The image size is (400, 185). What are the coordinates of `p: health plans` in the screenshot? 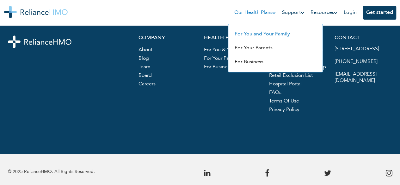 It's located at (233, 38).